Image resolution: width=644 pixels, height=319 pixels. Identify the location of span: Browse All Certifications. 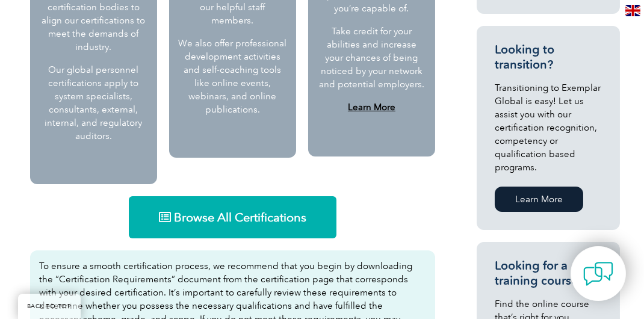
(240, 217).